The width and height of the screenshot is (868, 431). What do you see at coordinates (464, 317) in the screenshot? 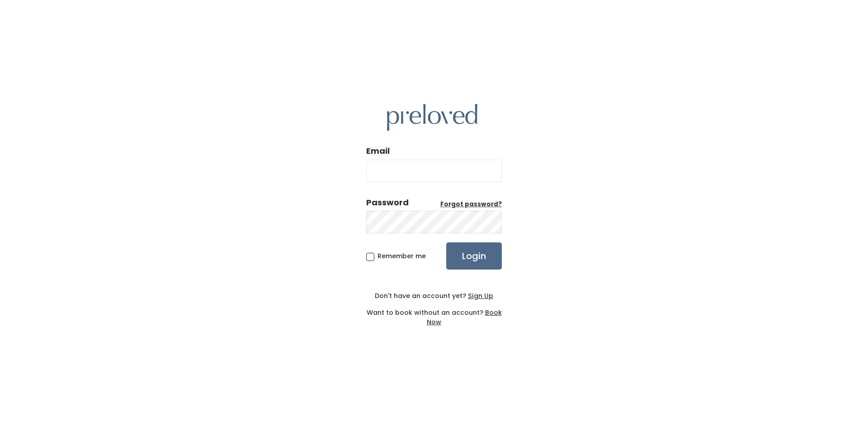
I see `a: Book Now` at bounding box center [464, 317].